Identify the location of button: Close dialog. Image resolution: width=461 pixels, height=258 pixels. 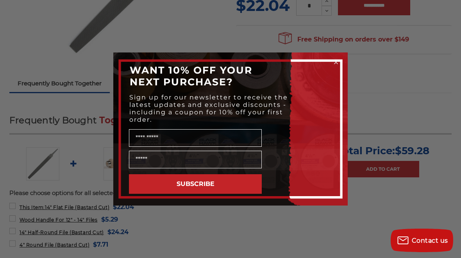
(336, 62).